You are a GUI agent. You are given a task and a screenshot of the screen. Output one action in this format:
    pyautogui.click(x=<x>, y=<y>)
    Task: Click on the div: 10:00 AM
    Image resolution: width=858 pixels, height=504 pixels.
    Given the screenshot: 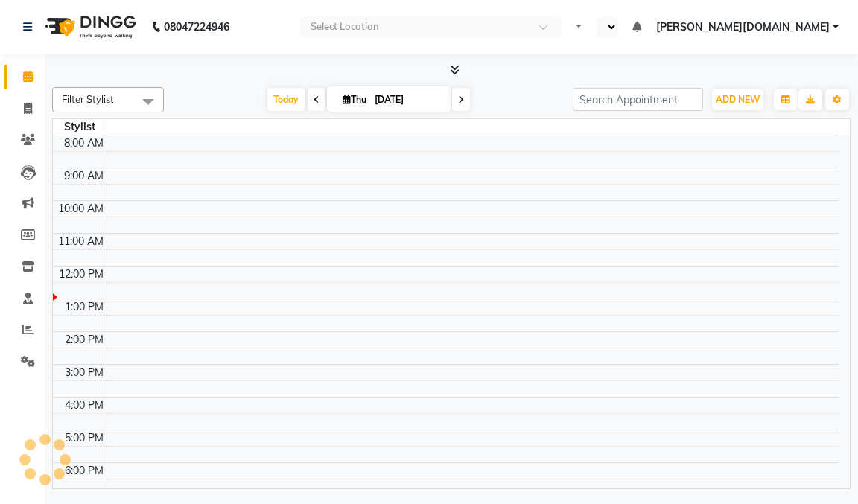 What is the action you would take?
    pyautogui.click(x=80, y=209)
    